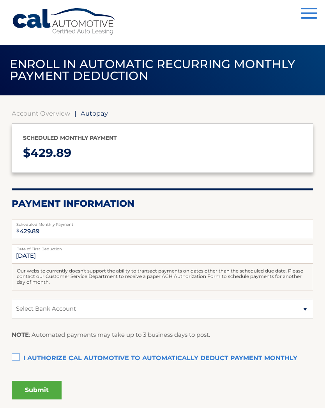 The width and height of the screenshot is (325, 408). Describe the element at coordinates (162, 254) in the screenshot. I see `input: Payment Date` at that location.